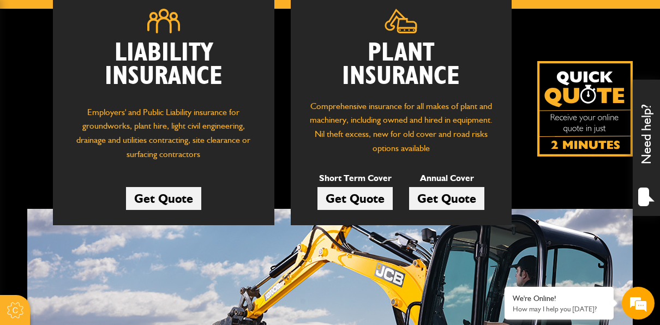 This screenshot has width=660, height=325. Describe the element at coordinates (164, 68) in the screenshot. I see `h2: Liability Insurance` at that location.